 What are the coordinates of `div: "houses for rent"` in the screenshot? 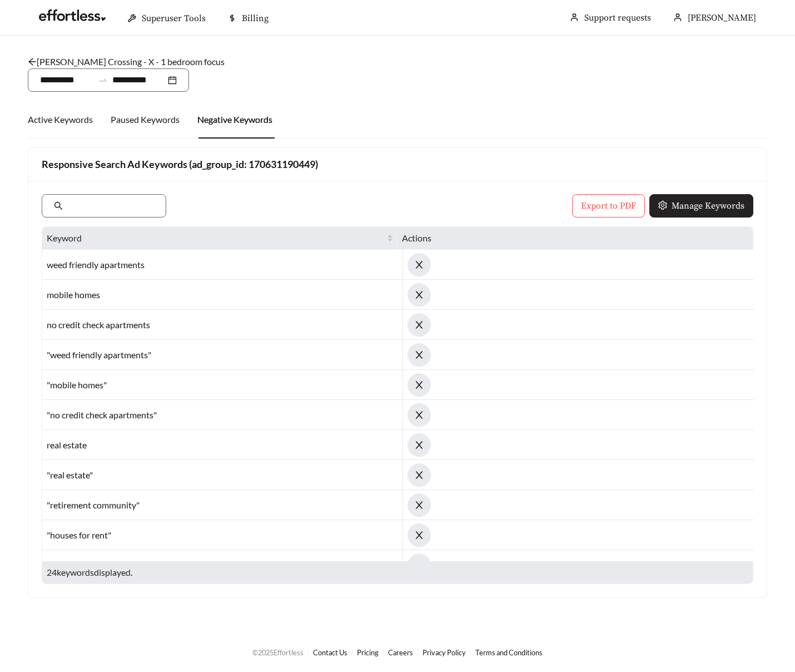 It's located at (222, 535).